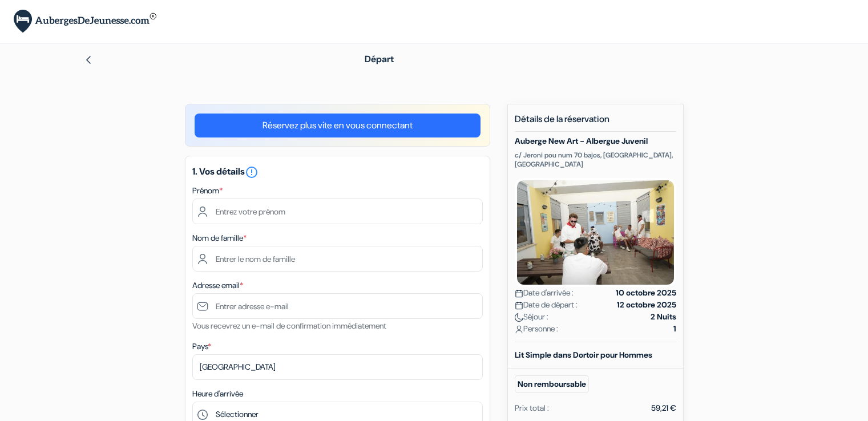 Image resolution: width=868 pixels, height=421 pixels. What do you see at coordinates (664, 408) in the screenshot?
I see `div: 59,21 €` at bounding box center [664, 408].